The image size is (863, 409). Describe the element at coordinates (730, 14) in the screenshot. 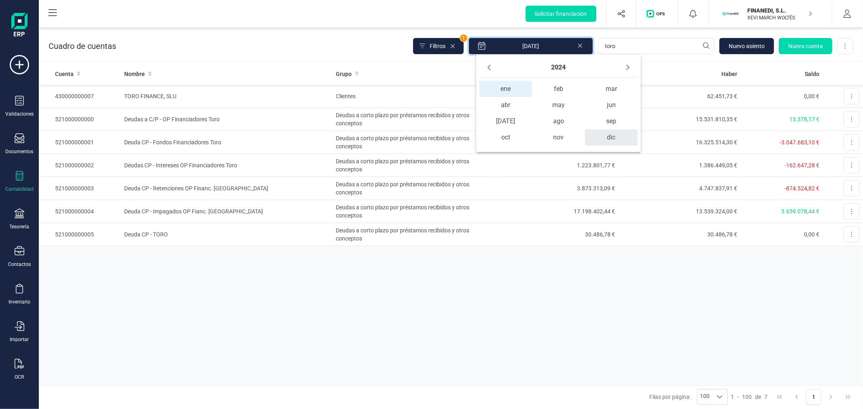

I see `img: FI` at that location.